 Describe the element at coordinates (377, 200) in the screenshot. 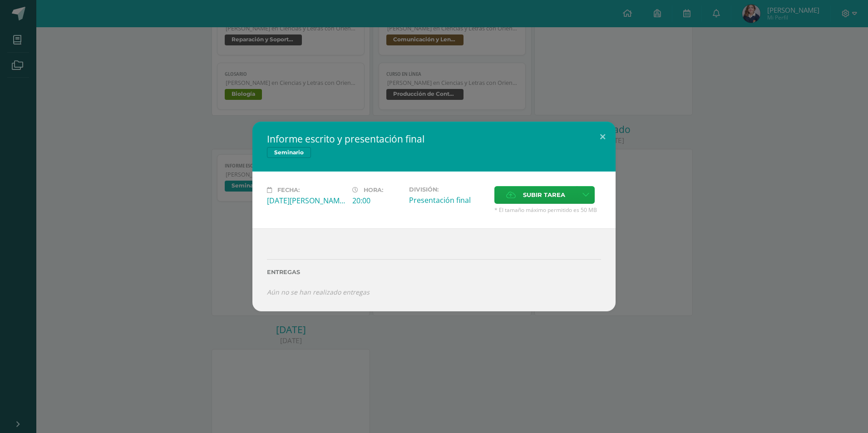

I see `div: 20:00` at that location.